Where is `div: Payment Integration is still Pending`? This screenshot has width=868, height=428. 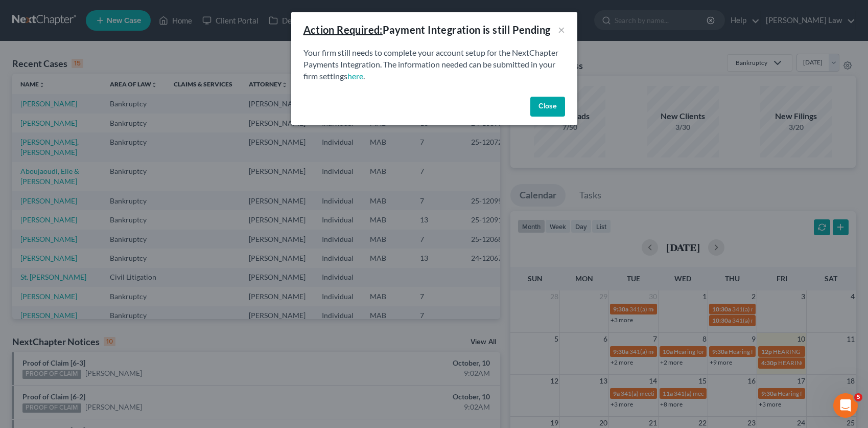
div: Payment Integration is still Pending is located at coordinates (427, 30).